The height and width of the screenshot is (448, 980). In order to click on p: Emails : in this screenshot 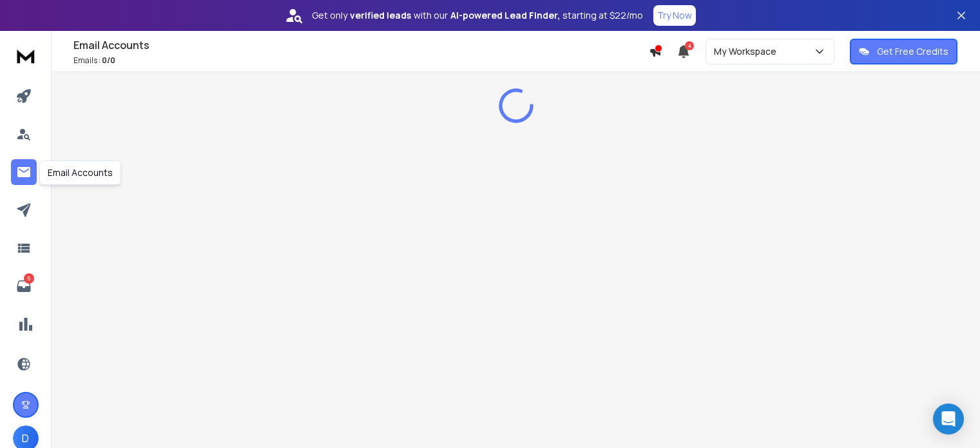, I will do `click(361, 60)`.